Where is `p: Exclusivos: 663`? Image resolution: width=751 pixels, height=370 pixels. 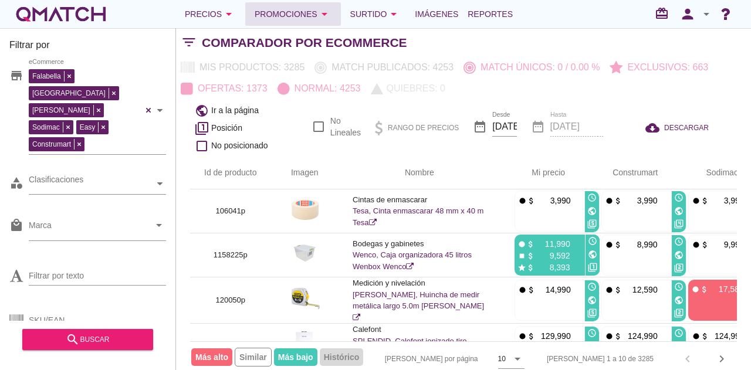 p: Exclusivos: 663 is located at coordinates (665, 67).